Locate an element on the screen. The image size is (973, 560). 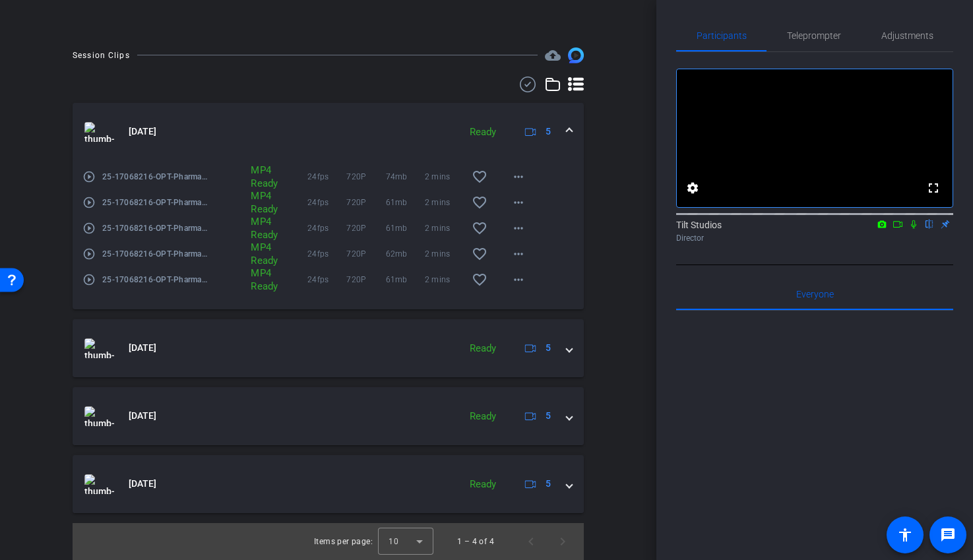
div: Session Clips is located at coordinates (101, 56).